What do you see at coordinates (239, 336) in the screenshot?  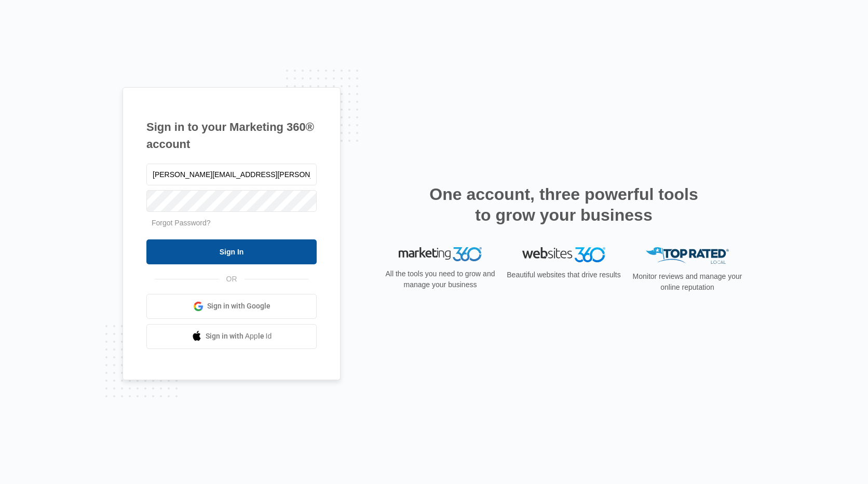 I see `span: Sign in with Apple Id` at bounding box center [239, 336].